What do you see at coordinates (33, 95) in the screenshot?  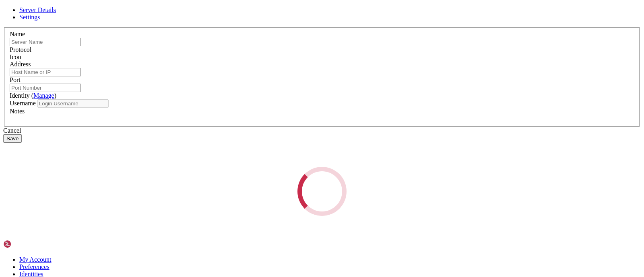 I see `label: Identity` at bounding box center [33, 95].